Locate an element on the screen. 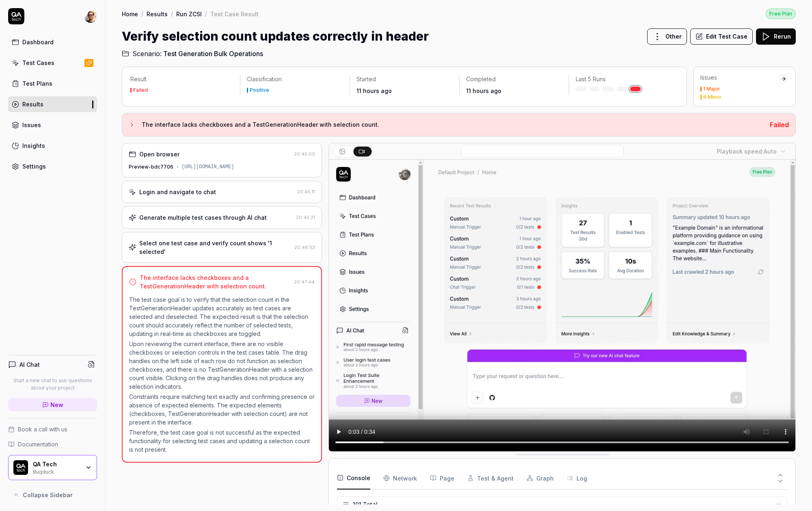  p: Result is located at coordinates (182, 79).